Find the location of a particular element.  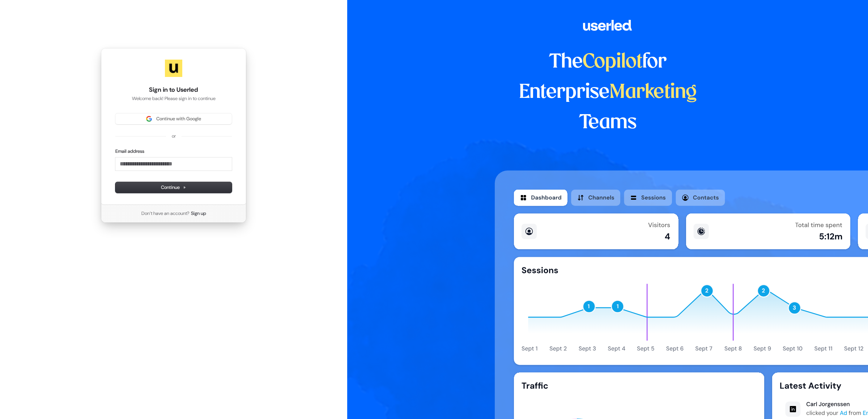

label: Email address is located at coordinates (130, 151).